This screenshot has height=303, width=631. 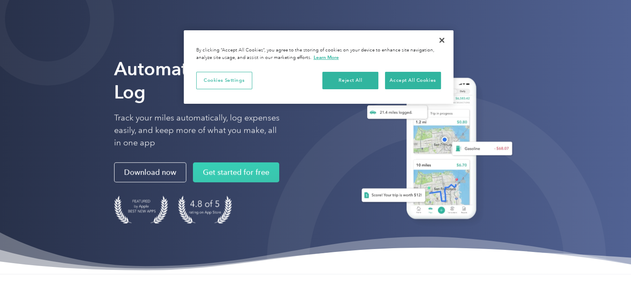 What do you see at coordinates (197, 130) in the screenshot?
I see `p: Track your miles automatically, log expenses easily, and keep more of what you make, all in one app` at bounding box center [197, 130].